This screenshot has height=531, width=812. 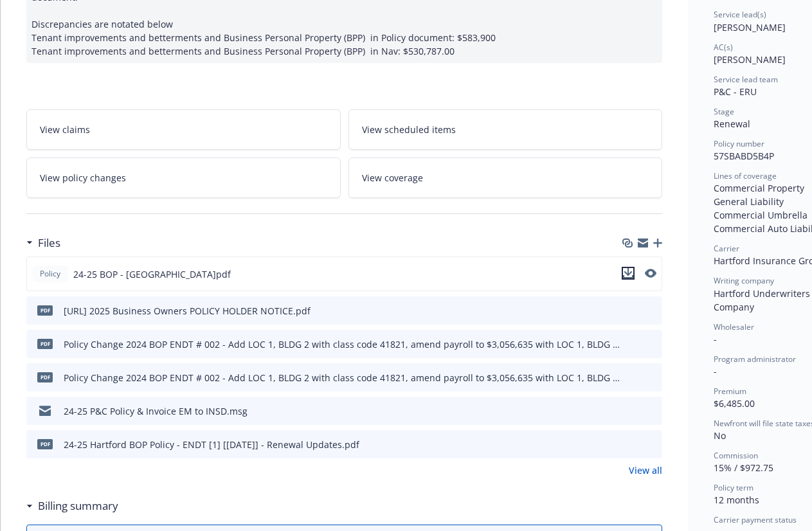 I want to click on span: View policy changes, so click(x=83, y=177).